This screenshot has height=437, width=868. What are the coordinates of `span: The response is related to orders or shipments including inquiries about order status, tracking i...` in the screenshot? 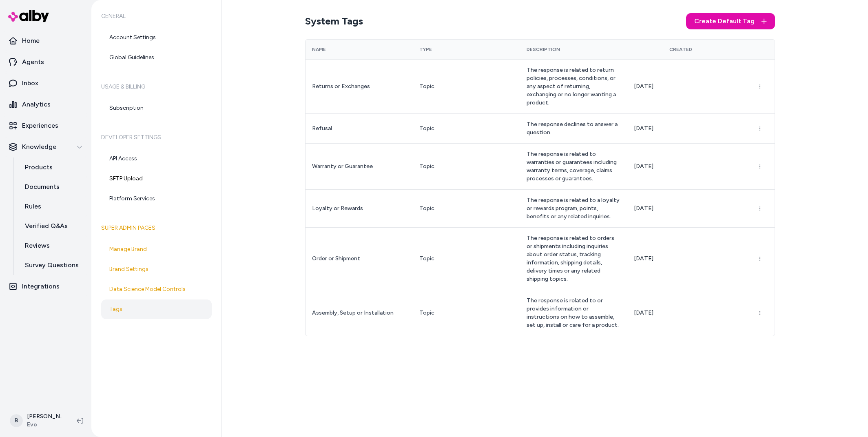 It's located at (573, 259).